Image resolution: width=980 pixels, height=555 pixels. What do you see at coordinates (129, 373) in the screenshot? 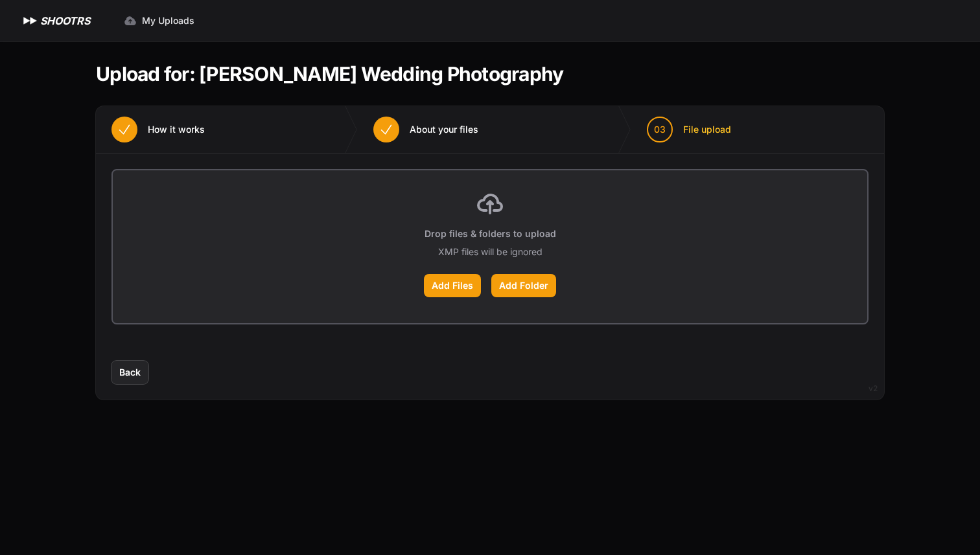
I see `span: Back` at bounding box center [129, 373].